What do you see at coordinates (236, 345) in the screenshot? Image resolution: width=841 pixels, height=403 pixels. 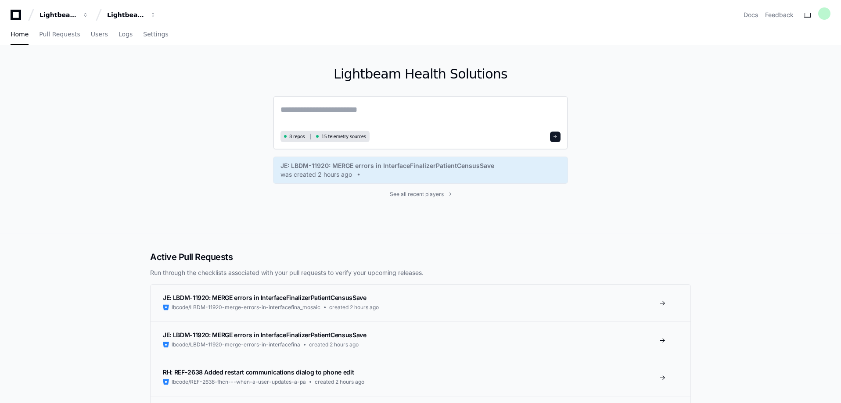 I see `span: lbcode/LBDM-11920-merge-errors-in-interfacefina` at bounding box center [236, 345].